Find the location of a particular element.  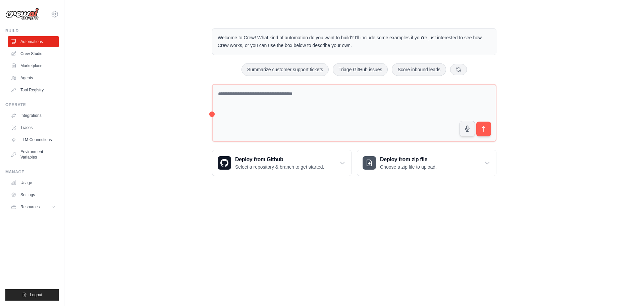

a: Tool Registry is located at coordinates (33, 90).